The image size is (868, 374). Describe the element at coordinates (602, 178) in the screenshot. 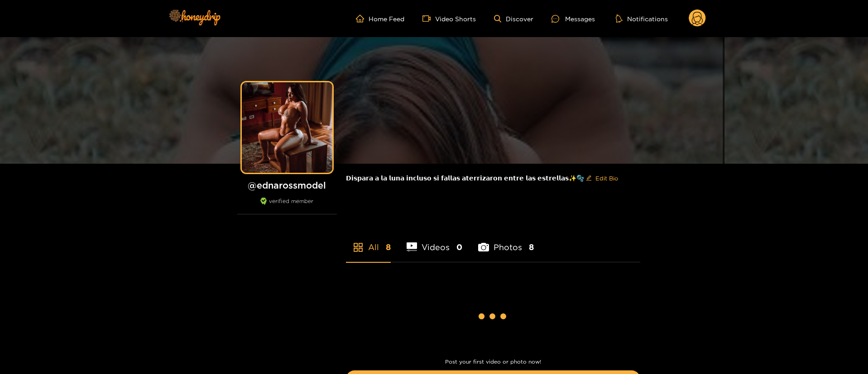

I see `button: editEdit Bio` at that location.